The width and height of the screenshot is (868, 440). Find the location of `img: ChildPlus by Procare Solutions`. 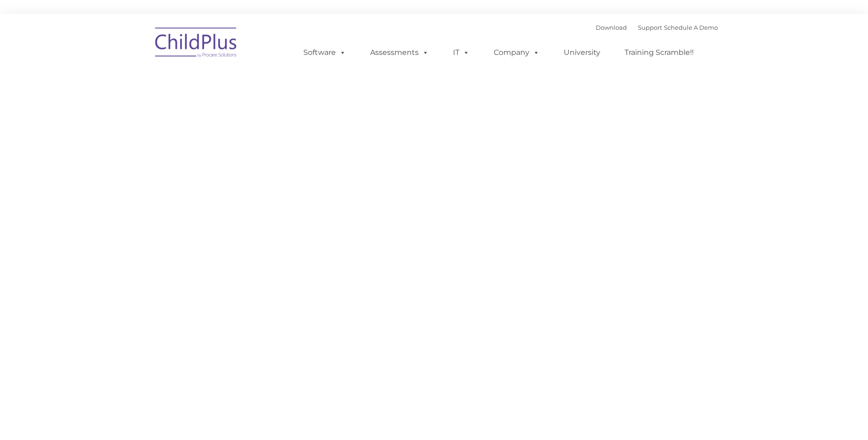

img: ChildPlus by Procare Solutions is located at coordinates (196, 44).